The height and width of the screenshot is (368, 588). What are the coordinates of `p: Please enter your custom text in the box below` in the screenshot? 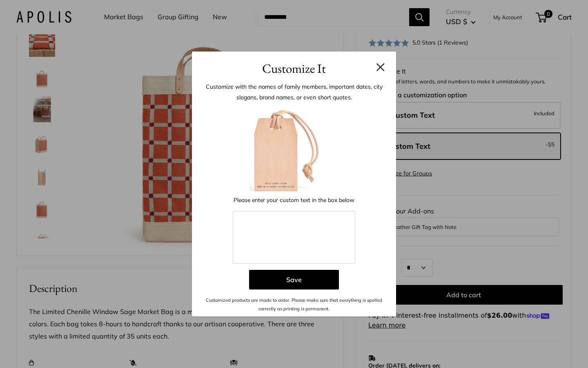 It's located at (294, 200).